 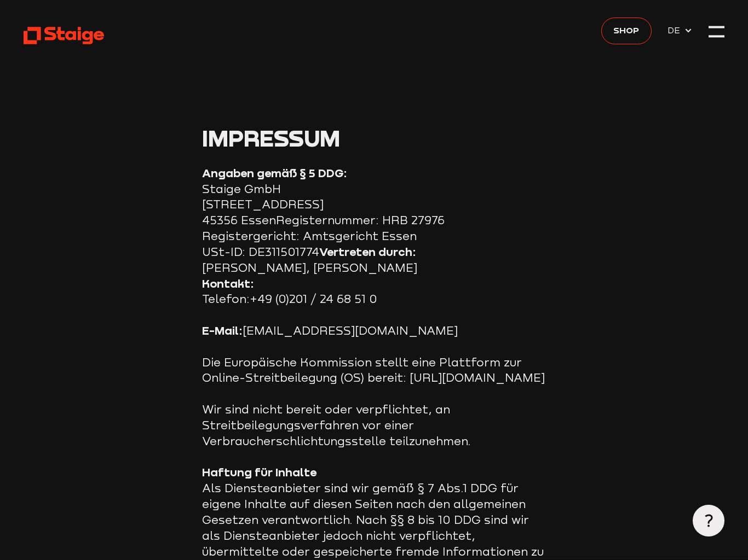 What do you see at coordinates (374, 425) in the screenshot?
I see `p: Wir sind nicht bereit oder verpflichtet, an Streitbeilegungsverfahren vor einer Verbraucherschlic...` at bounding box center [374, 425].